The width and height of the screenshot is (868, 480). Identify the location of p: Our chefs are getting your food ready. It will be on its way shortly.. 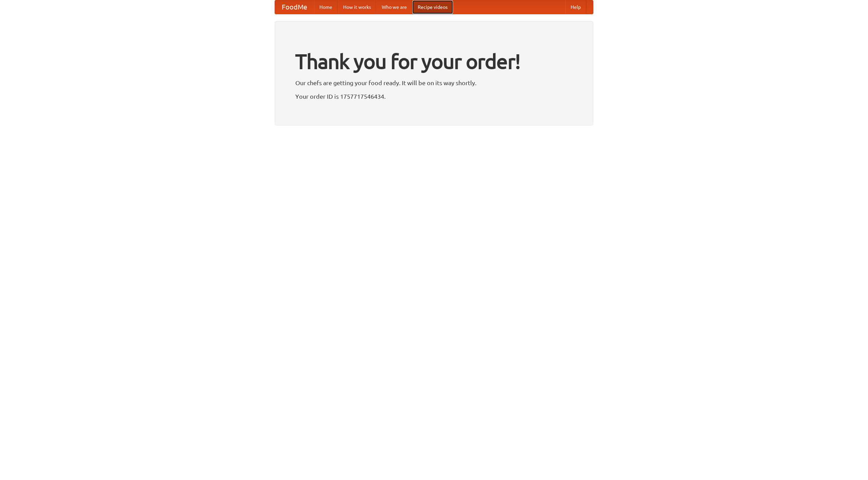
(434, 83).